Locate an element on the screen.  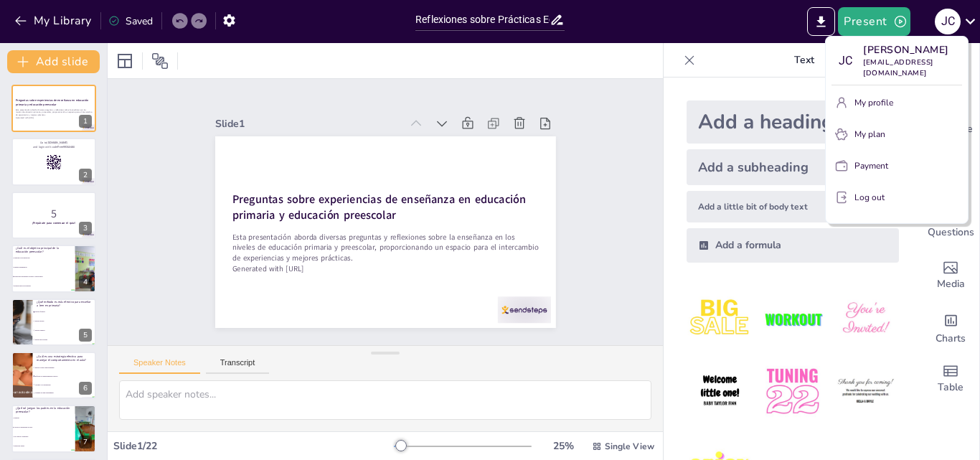
button: My profile is located at coordinates (897, 102).